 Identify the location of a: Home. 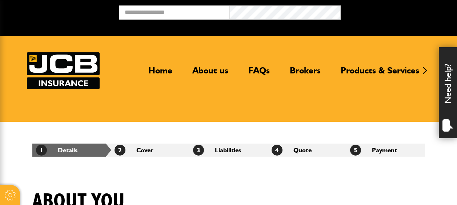
(160, 73).